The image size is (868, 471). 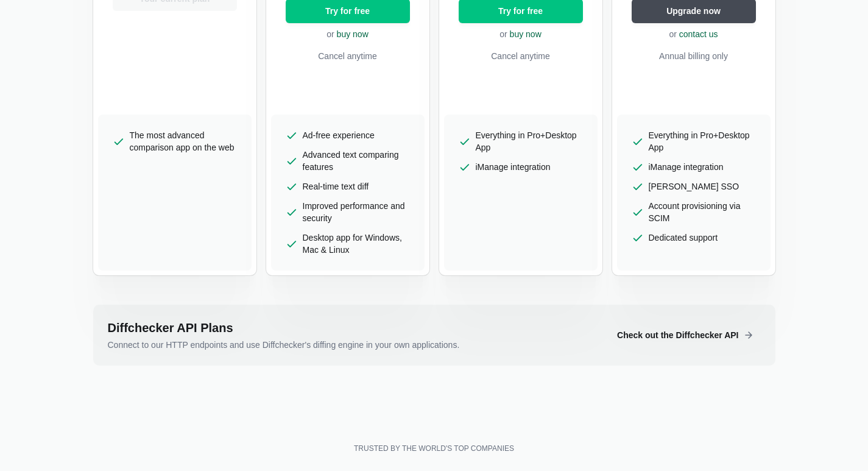 What do you see at coordinates (356, 160) in the screenshot?
I see `span: Advanced text comparing features` at bounding box center [356, 160].